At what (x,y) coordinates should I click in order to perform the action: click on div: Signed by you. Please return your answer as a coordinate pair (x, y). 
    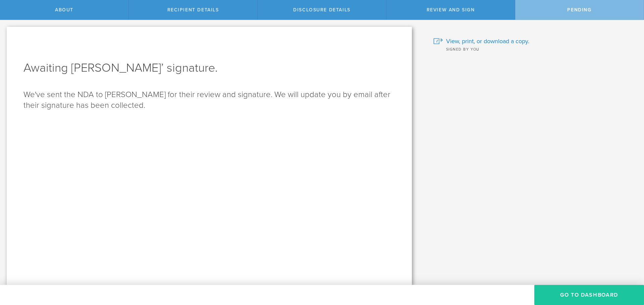
    Looking at the image, I should click on (533, 49).